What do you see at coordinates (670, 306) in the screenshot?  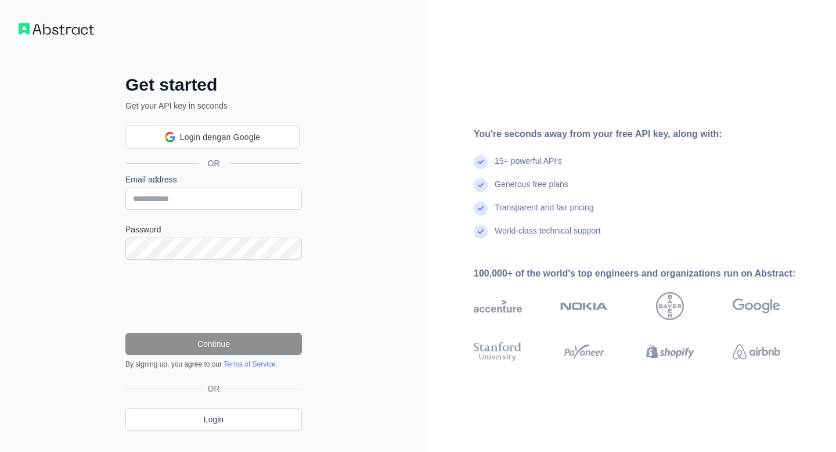 I see `img: bayer` at bounding box center [670, 306].